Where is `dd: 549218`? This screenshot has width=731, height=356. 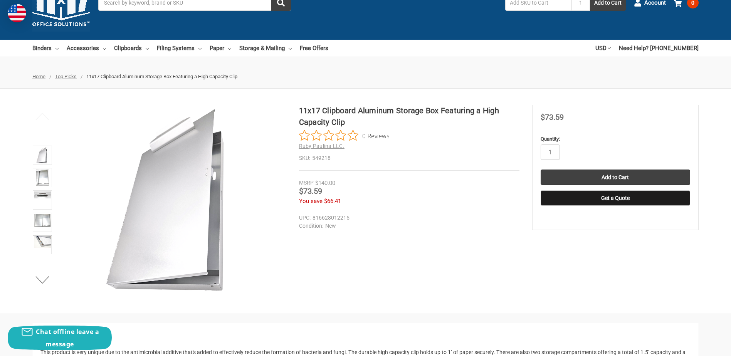
dd: 549218 is located at coordinates (409, 158).